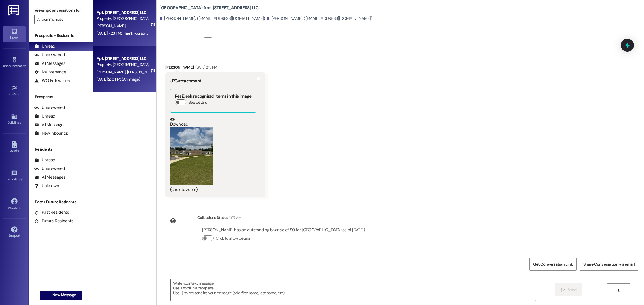 This screenshot has width=644, height=305. What do you see at coordinates (14, 91) in the screenshot?
I see `a: Site Visit •` at bounding box center [14, 91].